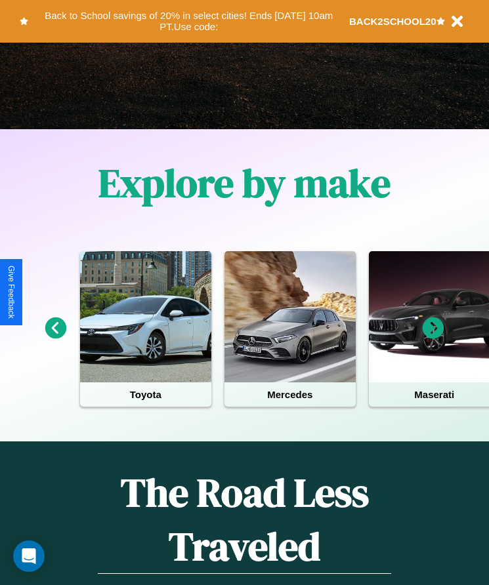 Image resolution: width=489 pixels, height=585 pixels. I want to click on h4: Toyota, so click(146, 394).